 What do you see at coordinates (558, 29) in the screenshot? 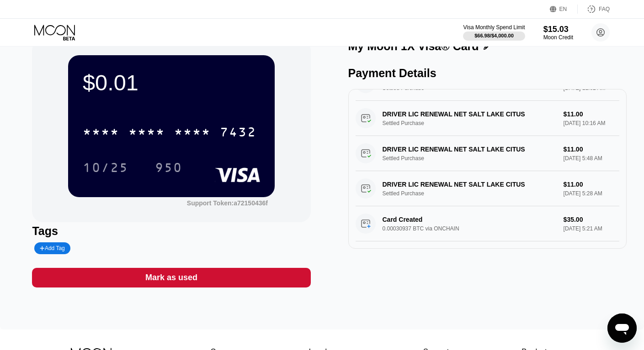
I see `div: $15.03` at bounding box center [558, 29].